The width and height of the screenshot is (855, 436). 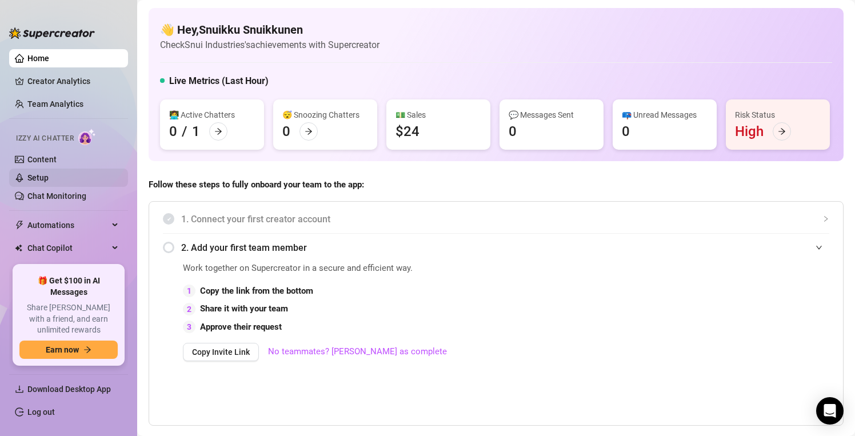 What do you see at coordinates (18, 248) in the screenshot?
I see `img: Chat Copilot` at bounding box center [18, 248].